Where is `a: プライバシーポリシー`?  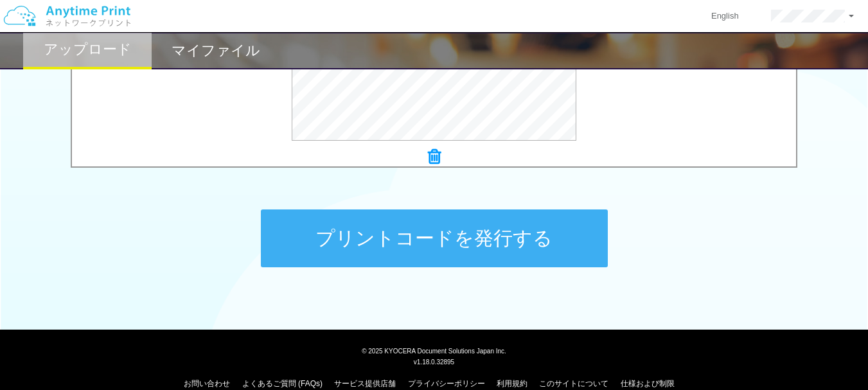
a: プライバシーポリシー is located at coordinates (447, 384).